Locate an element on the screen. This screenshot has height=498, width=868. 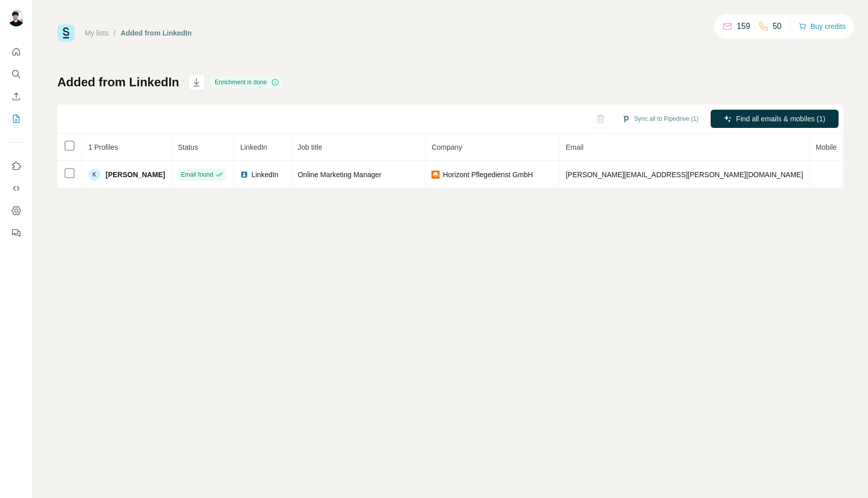
span: Email found is located at coordinates (196, 175).